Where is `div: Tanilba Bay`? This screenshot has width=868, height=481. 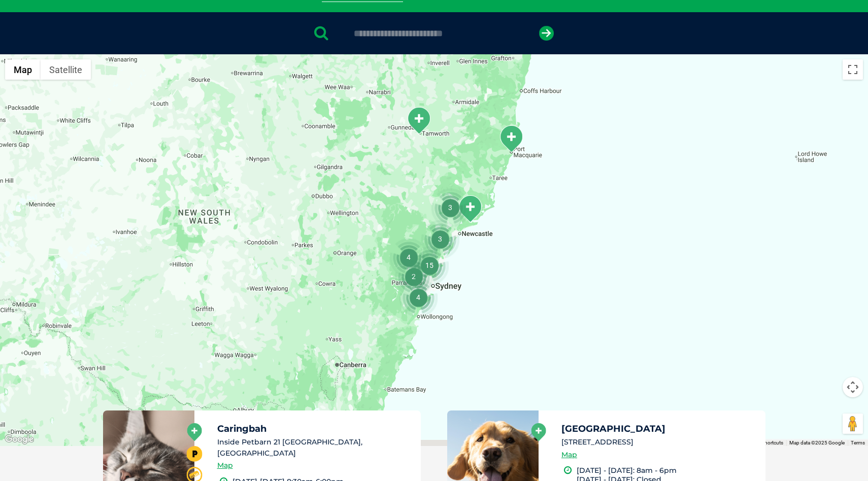 div: Tanilba Bay is located at coordinates (470, 208).